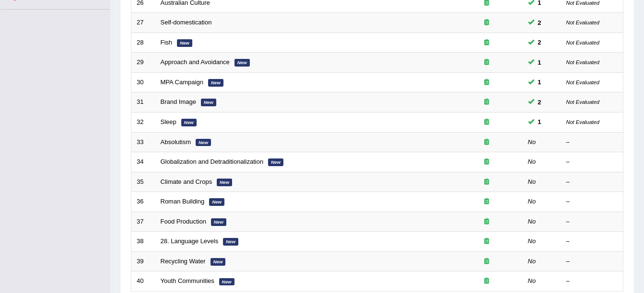 The image size is (644, 293). What do you see at coordinates (143, 222) in the screenshot?
I see `td: 37` at bounding box center [143, 222].